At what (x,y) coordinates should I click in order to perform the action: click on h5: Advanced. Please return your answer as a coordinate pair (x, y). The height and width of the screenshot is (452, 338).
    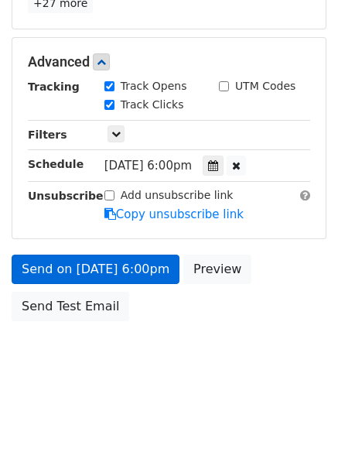
    Looking at the image, I should click on (169, 62).